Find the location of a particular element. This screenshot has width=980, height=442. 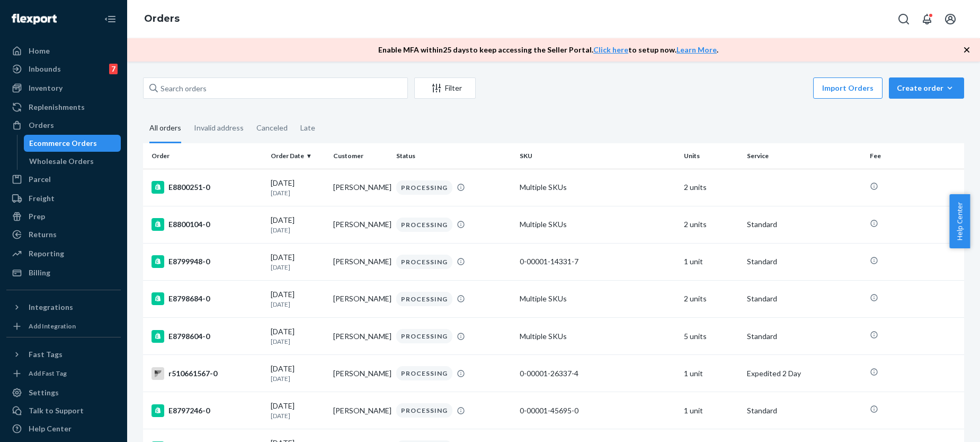

div: Invalid address is located at coordinates (219, 128).